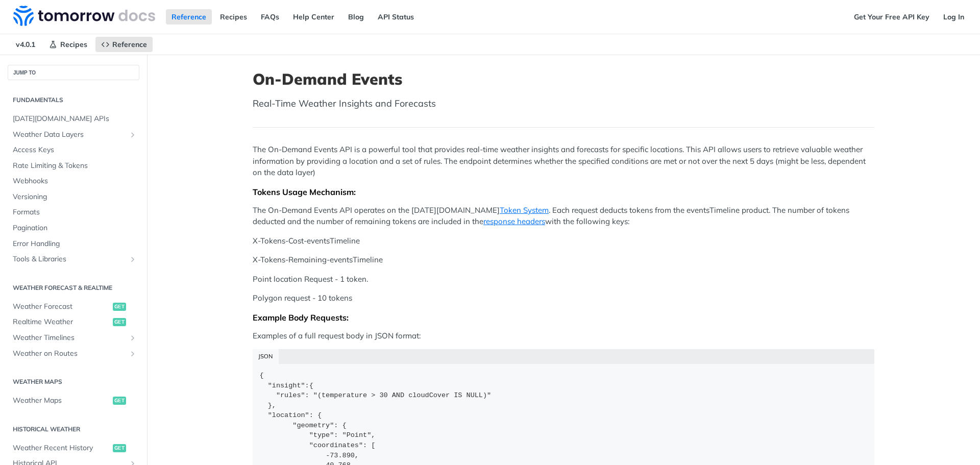 Image resolution: width=980 pixels, height=465 pixels. Describe the element at coordinates (563, 260) in the screenshot. I see `p: X-Tokens-Remaining-eventsTimeline` at that location.